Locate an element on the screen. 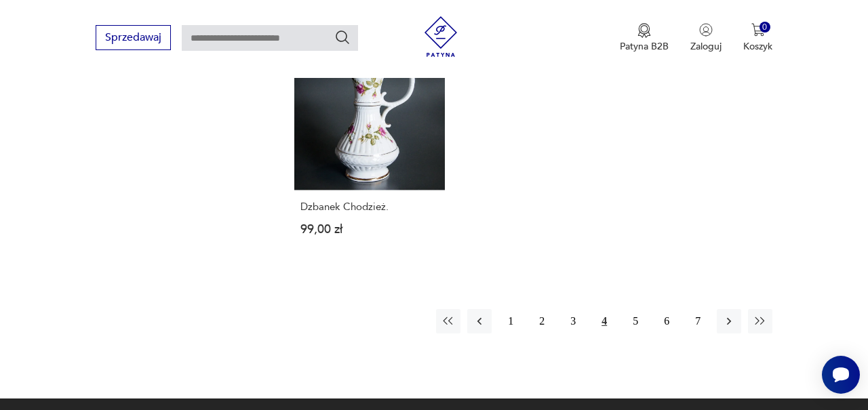 The width and height of the screenshot is (868, 410). a: Ikona medaluPatyna B2B is located at coordinates (644, 38).